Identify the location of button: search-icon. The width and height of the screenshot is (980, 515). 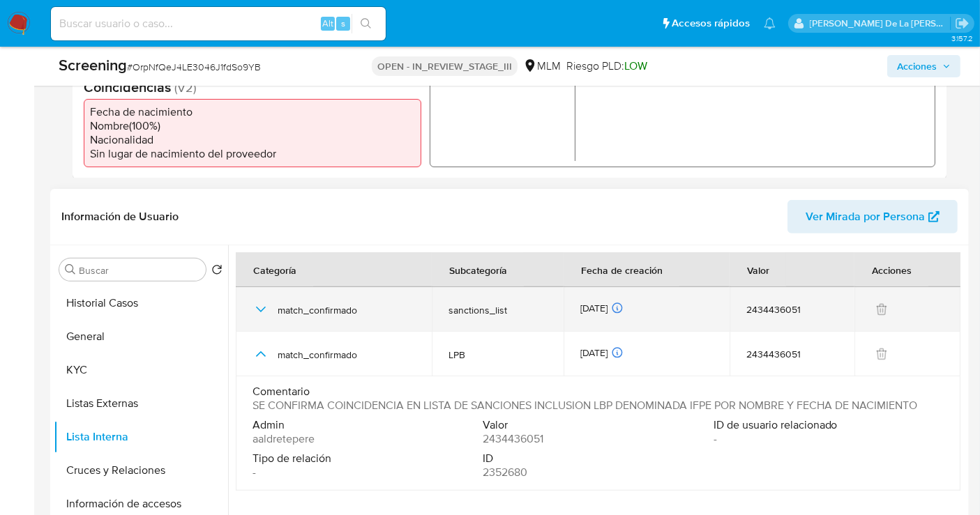
(366, 24).